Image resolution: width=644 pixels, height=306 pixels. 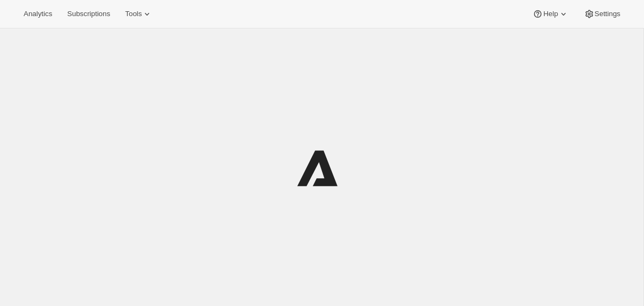 What do you see at coordinates (550, 14) in the screenshot?
I see `button: Help` at bounding box center [550, 14].